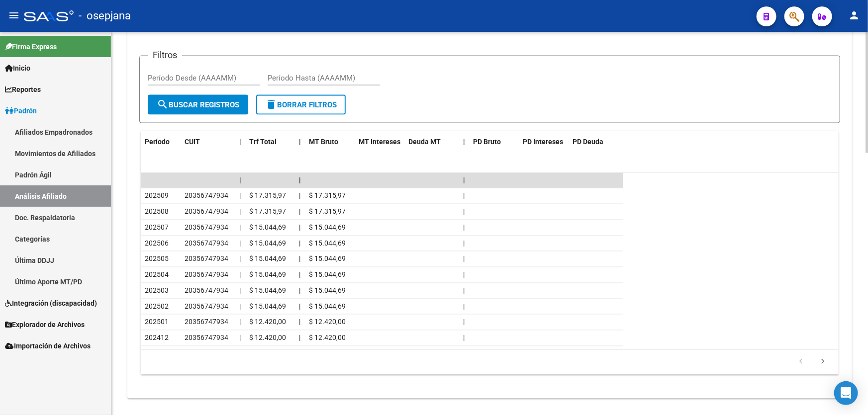 The width and height of the screenshot is (868, 415). What do you see at coordinates (208, 141) in the screenshot?
I see `datatable-header-cell: CUIT` at bounding box center [208, 141].